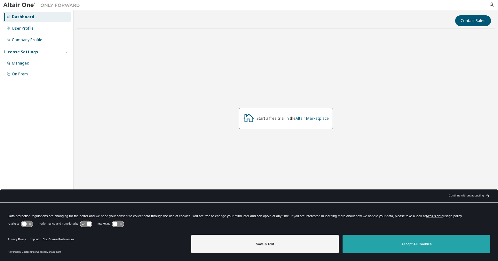 The image size is (498, 261). I want to click on div: Start a free trial in the, so click(293, 119).